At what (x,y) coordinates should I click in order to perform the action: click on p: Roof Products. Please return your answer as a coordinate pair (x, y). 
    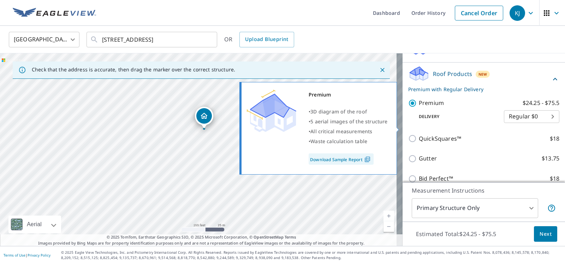
    Looking at the image, I should click on (452, 74).